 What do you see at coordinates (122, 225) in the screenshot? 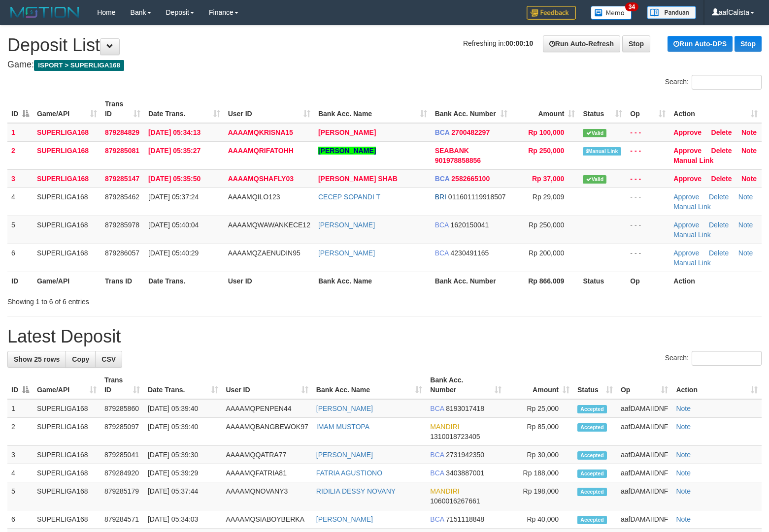
I see `span: 879285978` at bounding box center [122, 225].